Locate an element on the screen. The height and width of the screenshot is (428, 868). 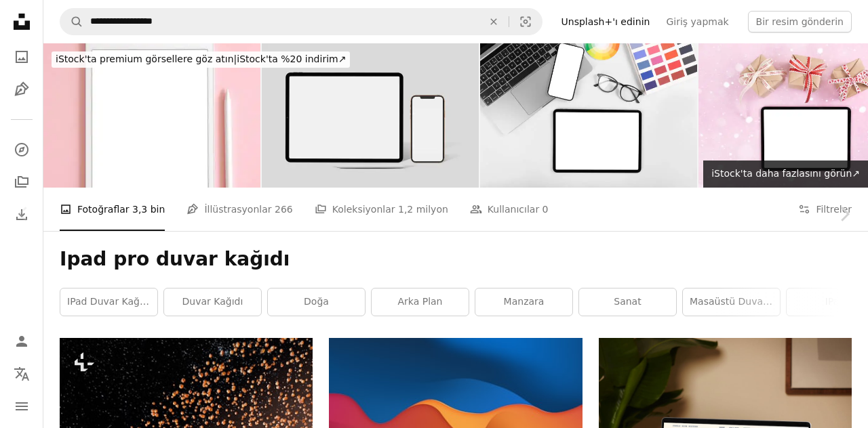
a: sanat is located at coordinates (627, 302).